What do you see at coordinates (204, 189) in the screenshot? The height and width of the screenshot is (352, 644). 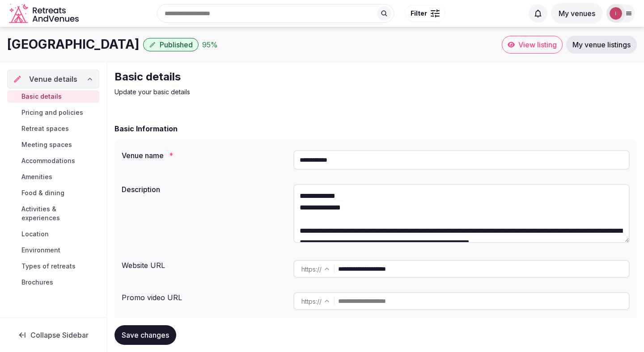 I see `label: Description` at bounding box center [204, 189].